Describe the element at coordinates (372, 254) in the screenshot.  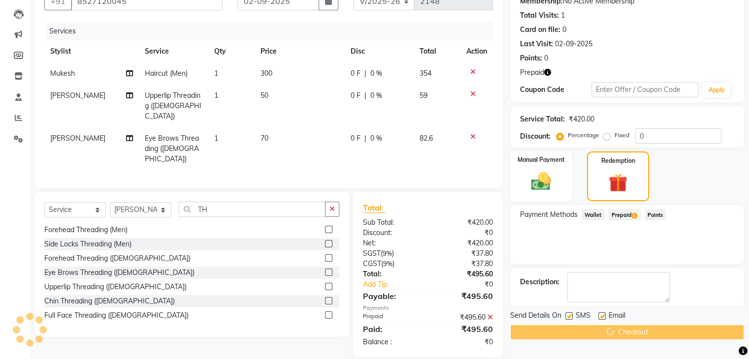
I see `span: SGST` at that location.